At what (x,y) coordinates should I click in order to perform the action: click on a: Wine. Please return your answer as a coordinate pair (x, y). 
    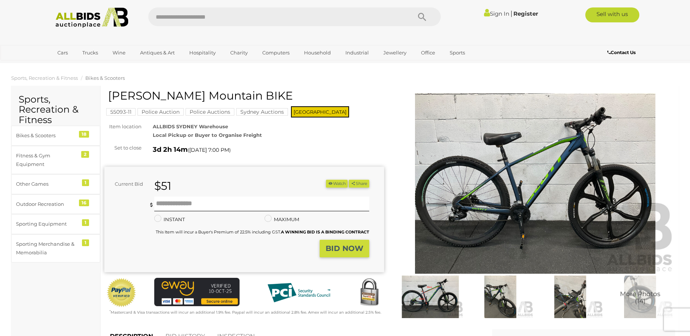
    Looking at the image, I should click on (119, 53).